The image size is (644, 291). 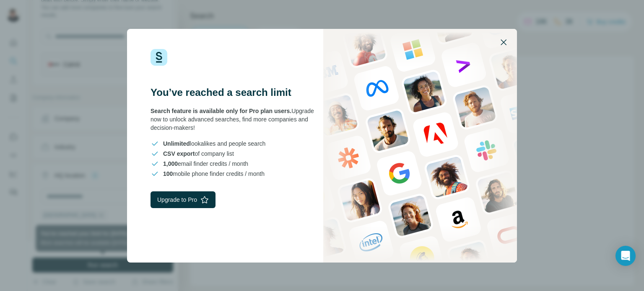 I want to click on span: 100, so click(x=167, y=174).